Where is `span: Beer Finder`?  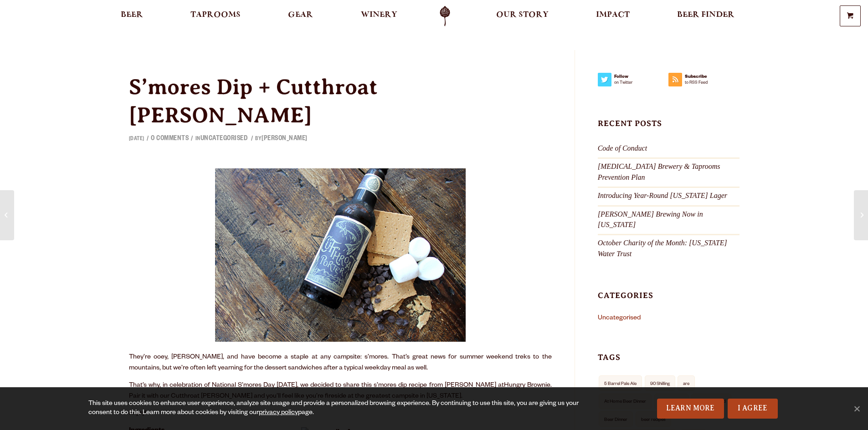 span: Beer Finder is located at coordinates (705, 15).